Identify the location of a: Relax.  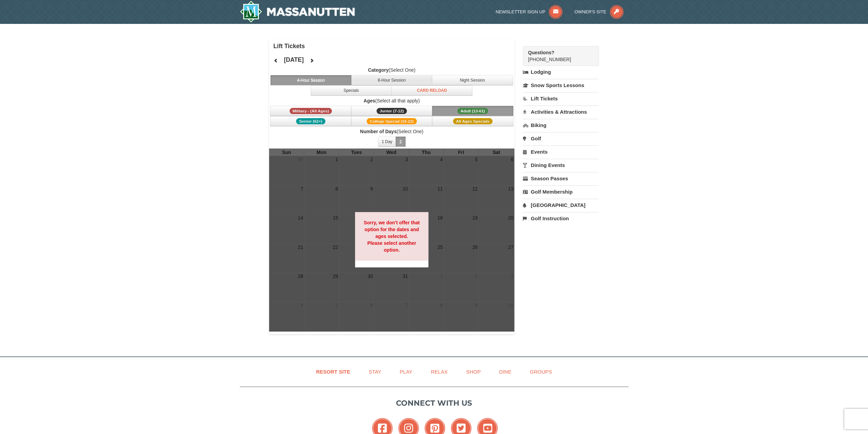
(439, 371).